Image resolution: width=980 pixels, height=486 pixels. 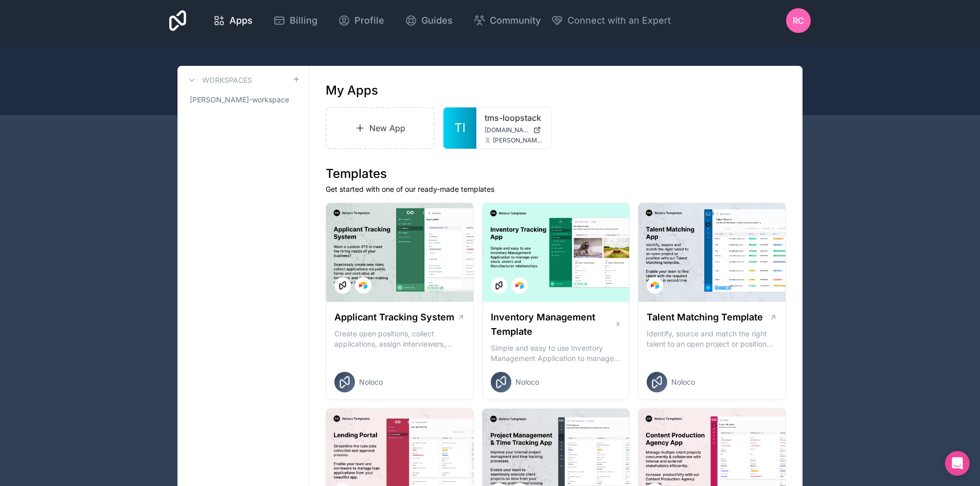 What do you see at coordinates (799, 20) in the screenshot?
I see `span: RC` at bounding box center [799, 20].